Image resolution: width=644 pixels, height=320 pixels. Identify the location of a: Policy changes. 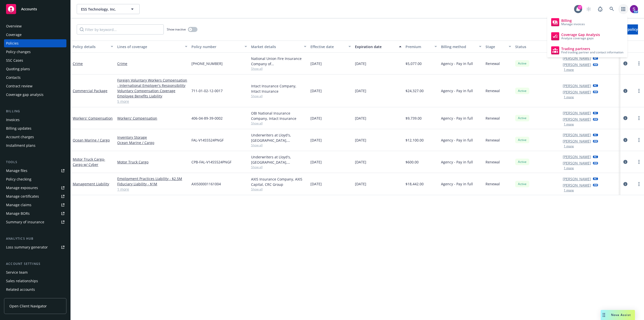
(35, 52).